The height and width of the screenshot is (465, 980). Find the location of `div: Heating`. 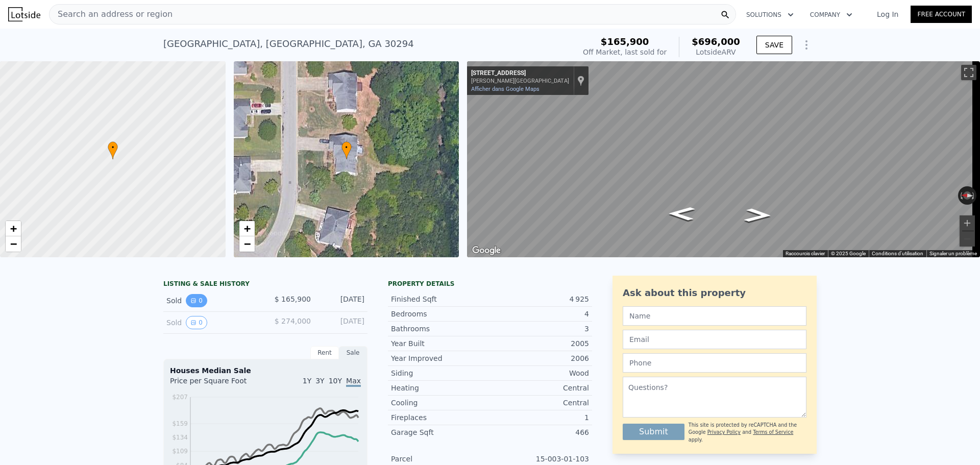

div: Heating is located at coordinates (441, 388).